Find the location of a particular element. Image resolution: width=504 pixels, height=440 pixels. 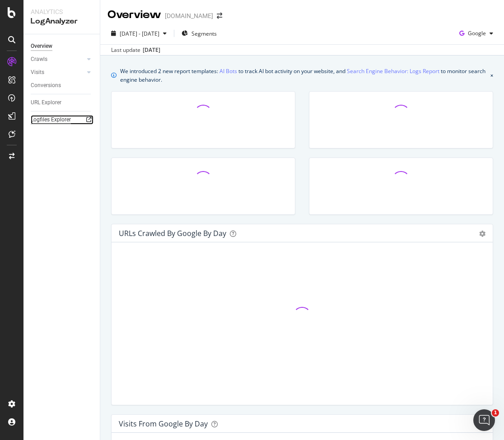

a: Overview is located at coordinates (62, 46).